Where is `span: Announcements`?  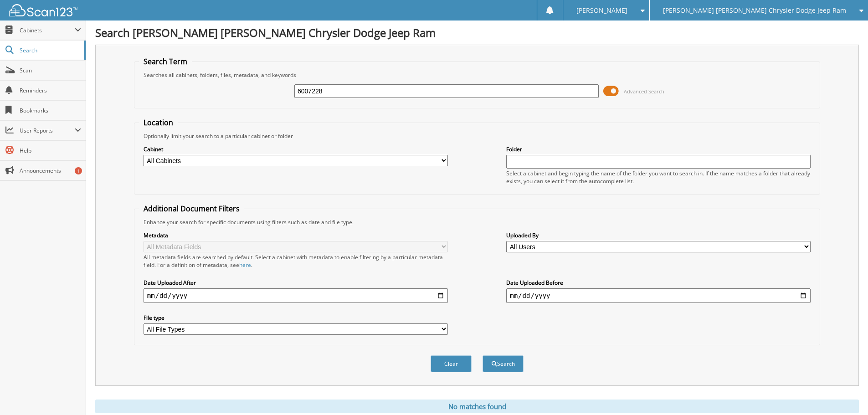
span: Announcements is located at coordinates (50, 170).